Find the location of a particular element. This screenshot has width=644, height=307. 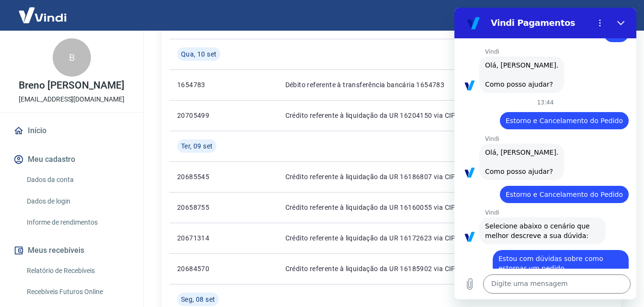

p: 20684570 is located at coordinates (202, 269).